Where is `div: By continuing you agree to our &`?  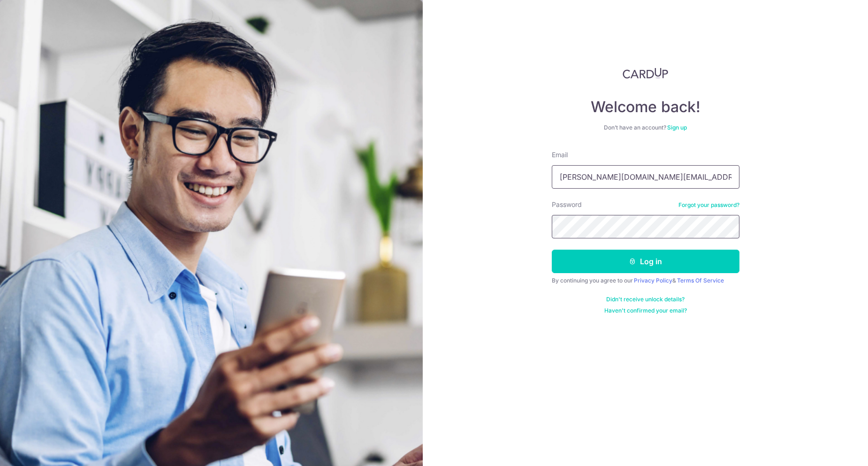
div: By continuing you agree to our & is located at coordinates (645, 280).